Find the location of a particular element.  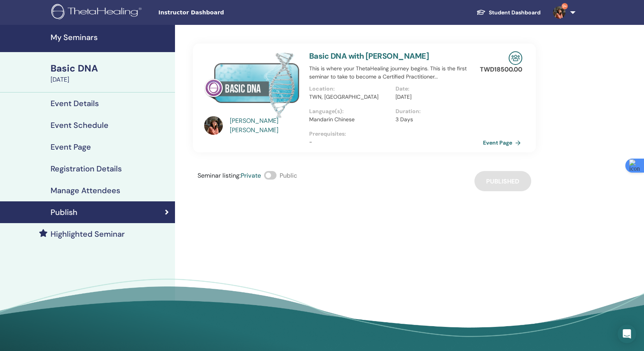

p: TWD 18500.00 is located at coordinates (501, 69).